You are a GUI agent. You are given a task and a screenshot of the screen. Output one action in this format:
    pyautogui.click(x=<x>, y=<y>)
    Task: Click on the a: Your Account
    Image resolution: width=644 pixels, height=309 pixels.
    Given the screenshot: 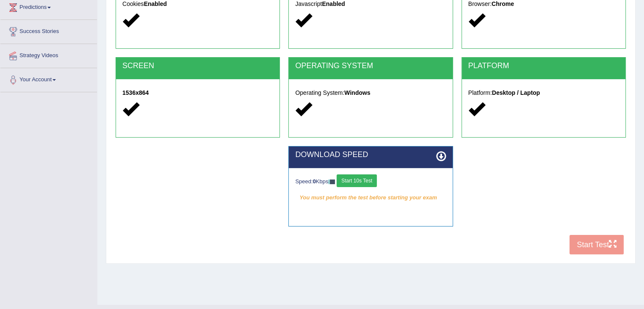 What is the action you would take?
    pyautogui.click(x=49, y=79)
    